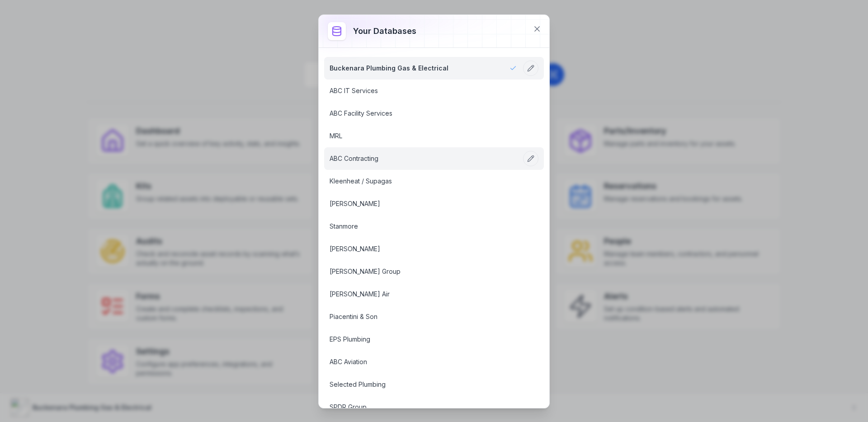  What do you see at coordinates (423, 385) in the screenshot?
I see `a: Selected Plumbing` at bounding box center [423, 385].